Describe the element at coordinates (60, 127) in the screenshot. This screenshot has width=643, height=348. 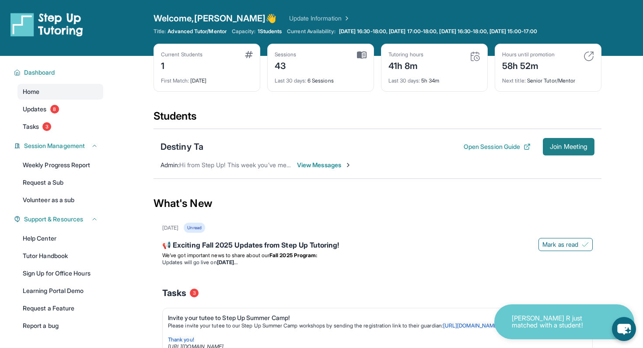
I see `a: Tasks3` at that location.